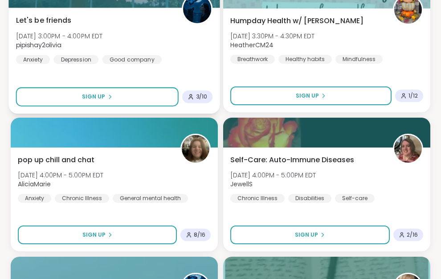 The height and width of the screenshot is (279, 441). What do you see at coordinates (355, 198) in the screenshot?
I see `div: Self-care` at bounding box center [355, 198].